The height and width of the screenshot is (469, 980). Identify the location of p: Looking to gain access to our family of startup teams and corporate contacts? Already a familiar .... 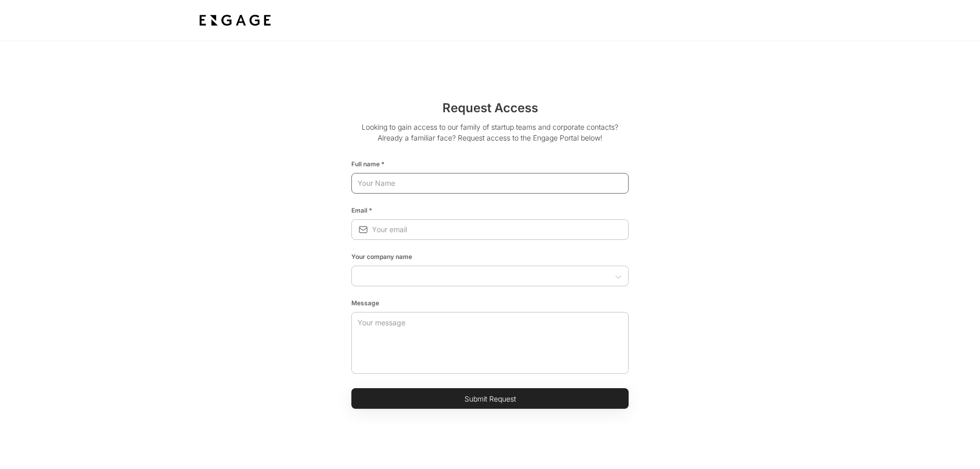
(490, 137).